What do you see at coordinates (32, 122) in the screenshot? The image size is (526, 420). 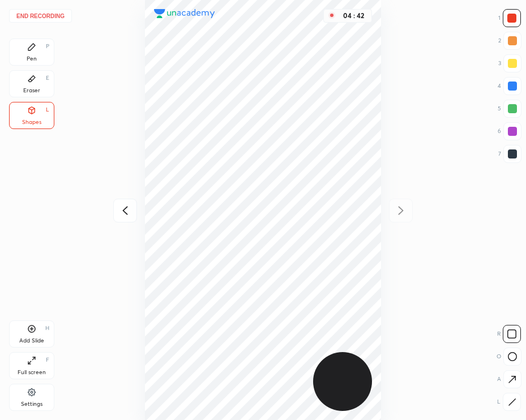 I see `div: Shapes` at bounding box center [32, 122].